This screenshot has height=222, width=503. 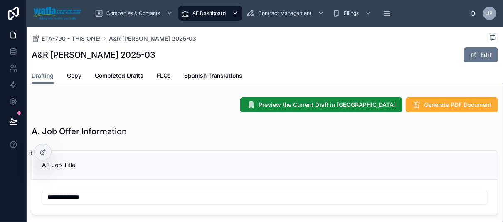 I want to click on span: Completed Drafts, so click(x=119, y=76).